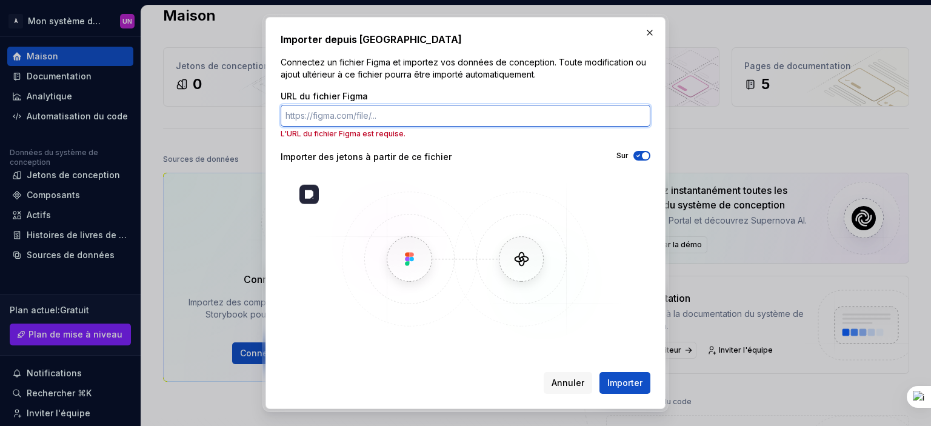 The image size is (931, 426). Describe the element at coordinates (568, 383) in the screenshot. I see `button: Annuler` at that location.